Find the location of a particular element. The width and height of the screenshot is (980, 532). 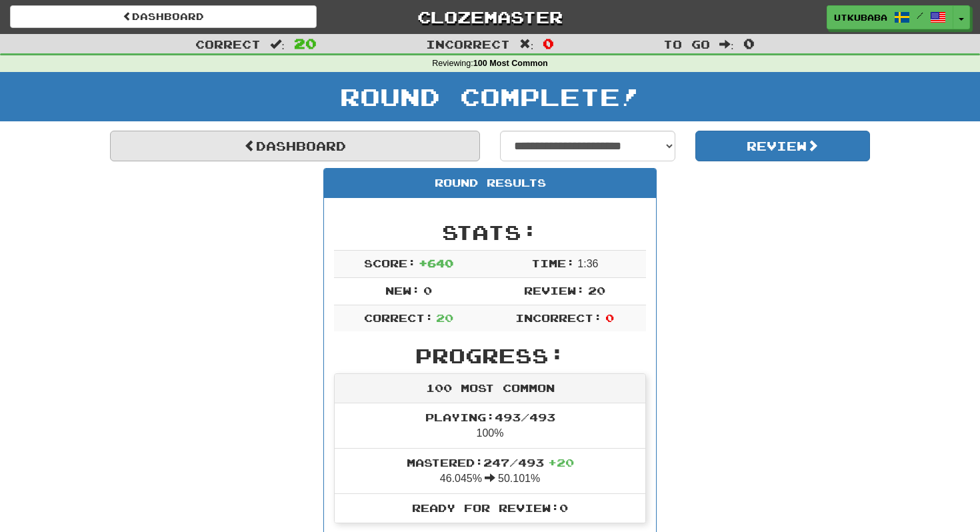

span: To go is located at coordinates (686, 44).